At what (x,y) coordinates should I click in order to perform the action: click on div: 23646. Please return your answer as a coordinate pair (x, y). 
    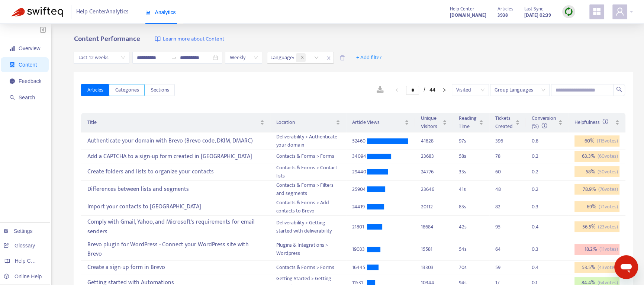
    Looking at the image, I should click on (434, 190).